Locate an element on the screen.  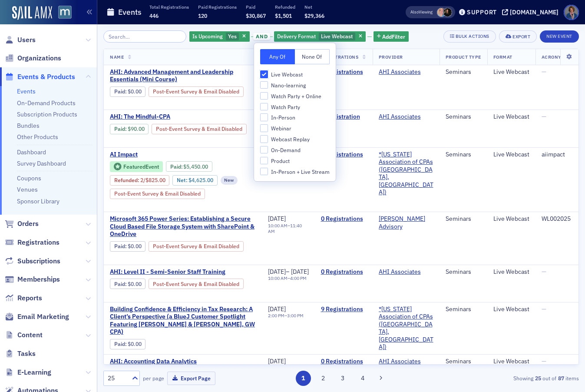
span: Delivery Format is located at coordinates (296, 36).